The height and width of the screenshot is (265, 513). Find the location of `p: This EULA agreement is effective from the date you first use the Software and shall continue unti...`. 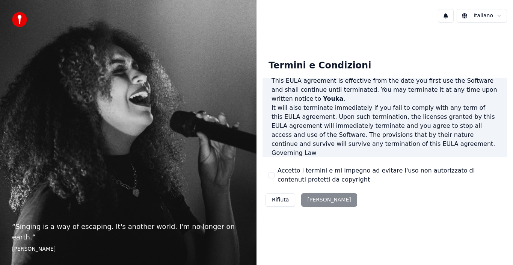

p: This EULA agreement is effective from the date you first use the Software and shall continue unti... is located at coordinates (384, 90).